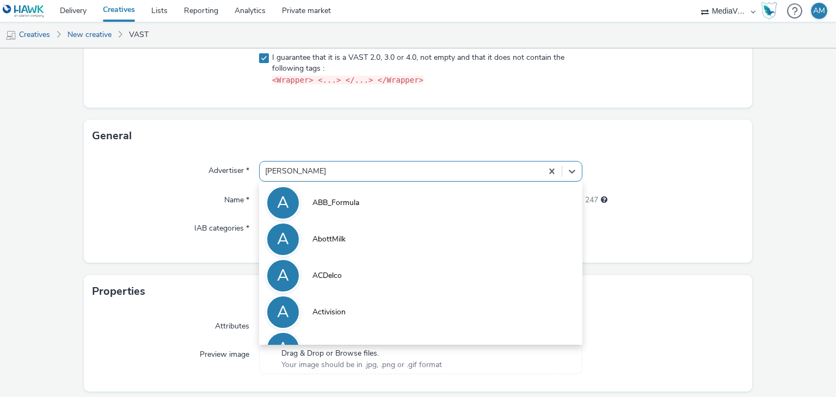 The height and width of the screenshot is (397, 836). What do you see at coordinates (361, 354) in the screenshot?
I see `span: Drag & Drop or Browse files.` at bounding box center [361, 354].